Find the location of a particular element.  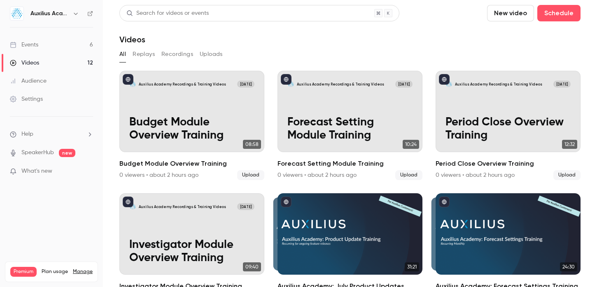

button: All is located at coordinates (123, 54).